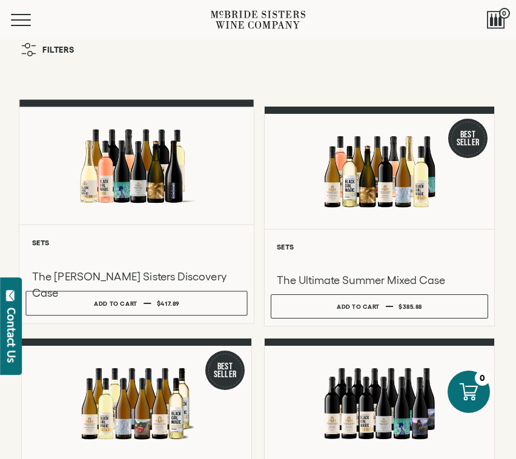 Image resolution: width=516 pixels, height=459 pixels. Describe the element at coordinates (379, 306) in the screenshot. I see `button: Add to cart $385.88` at that location.